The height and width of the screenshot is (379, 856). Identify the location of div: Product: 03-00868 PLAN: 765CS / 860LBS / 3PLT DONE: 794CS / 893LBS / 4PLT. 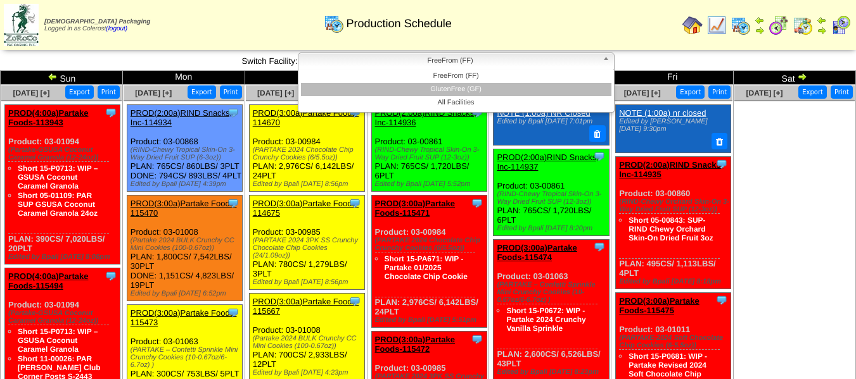
(184, 148).